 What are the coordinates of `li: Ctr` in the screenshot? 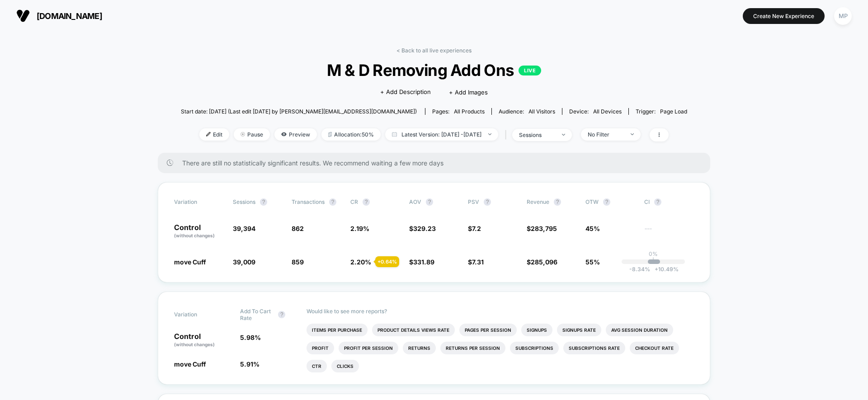 It's located at (317, 366).